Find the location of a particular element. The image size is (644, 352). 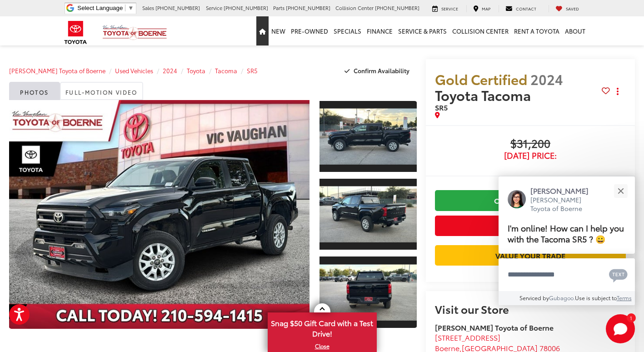

a: Terms is located at coordinates (624, 298).